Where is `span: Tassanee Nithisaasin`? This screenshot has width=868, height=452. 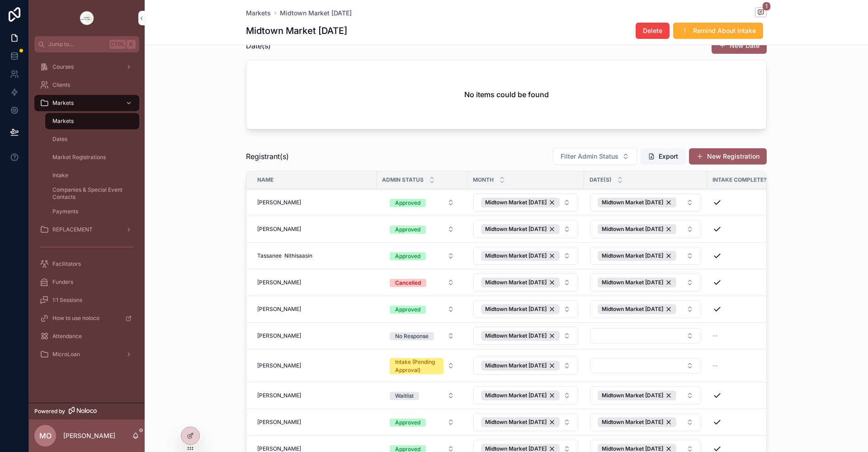
span: Tassanee Nithisaasin is located at coordinates (285, 256).